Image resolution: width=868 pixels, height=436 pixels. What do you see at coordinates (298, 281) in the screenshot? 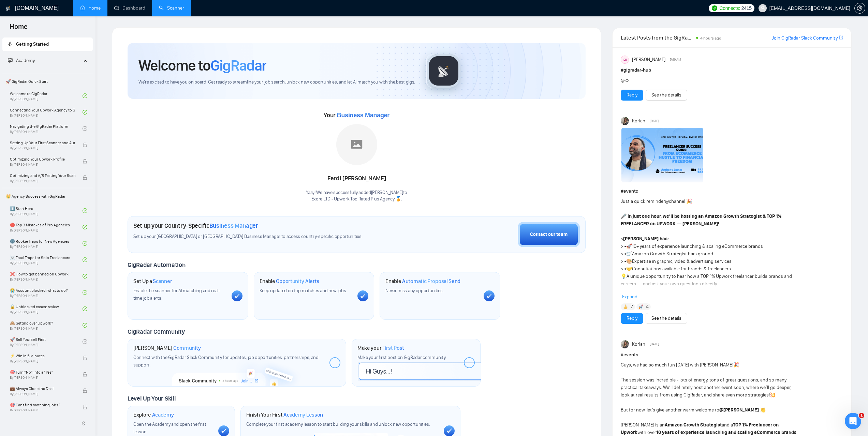
I see `span: Opportunity Alerts` at bounding box center [298, 281].